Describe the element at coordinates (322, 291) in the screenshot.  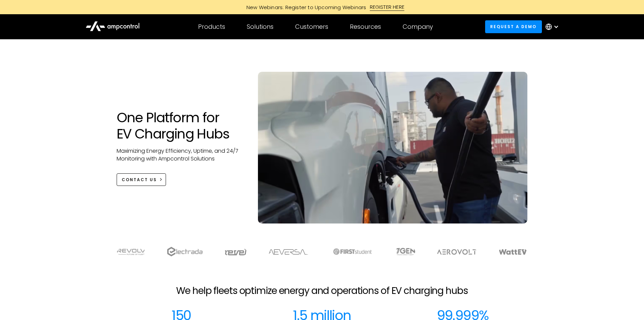
I see `h2: We help fleets optimize energy and operations of EV charging hubs` at that location.